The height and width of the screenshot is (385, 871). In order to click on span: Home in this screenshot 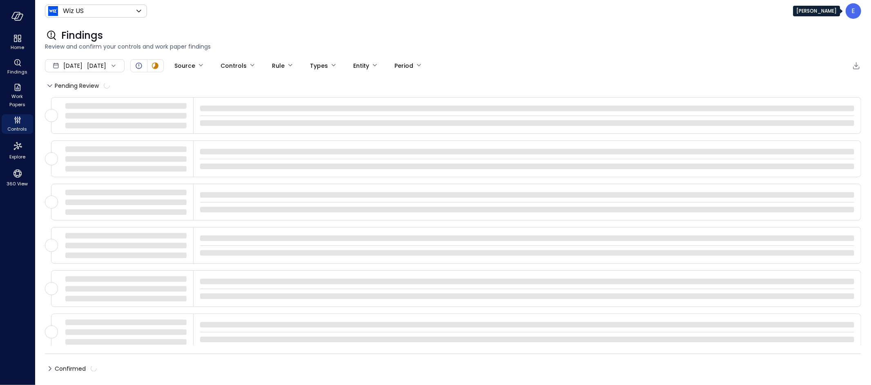, I will do `click(17, 47)`.